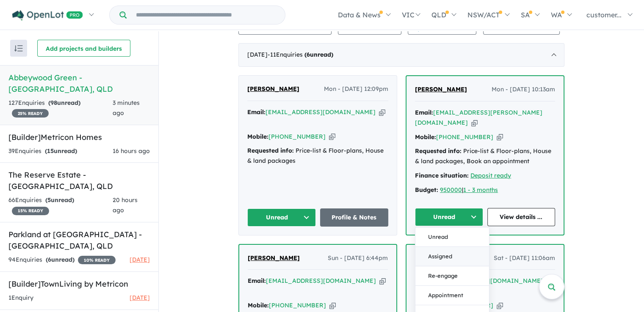 This screenshot has height=312, width=644. What do you see at coordinates (452, 256) in the screenshot?
I see `button: Assigned` at bounding box center [452, 256].